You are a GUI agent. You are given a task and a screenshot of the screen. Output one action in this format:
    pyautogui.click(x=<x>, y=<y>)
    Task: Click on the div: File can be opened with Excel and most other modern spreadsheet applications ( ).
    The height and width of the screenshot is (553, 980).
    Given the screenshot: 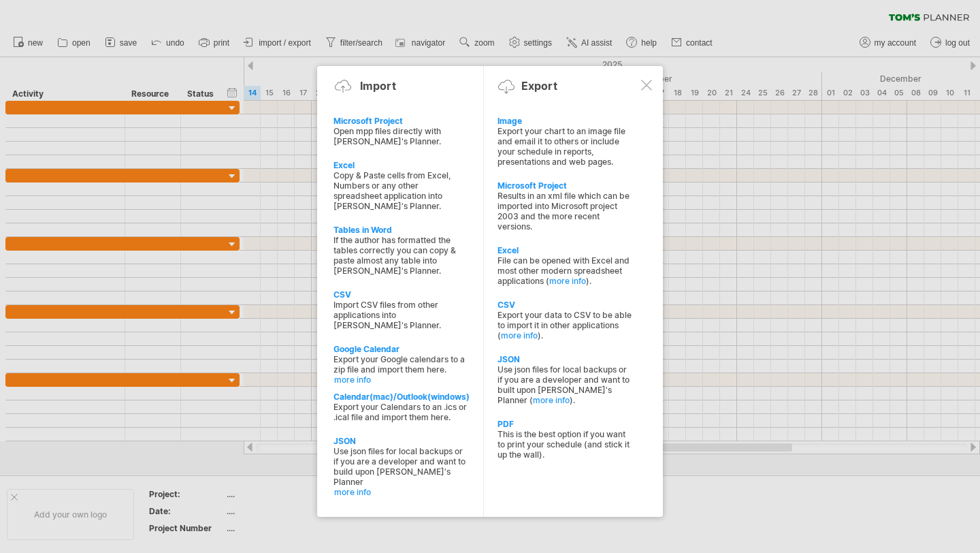 What is the action you would take?
    pyautogui.click(x=565, y=270)
    